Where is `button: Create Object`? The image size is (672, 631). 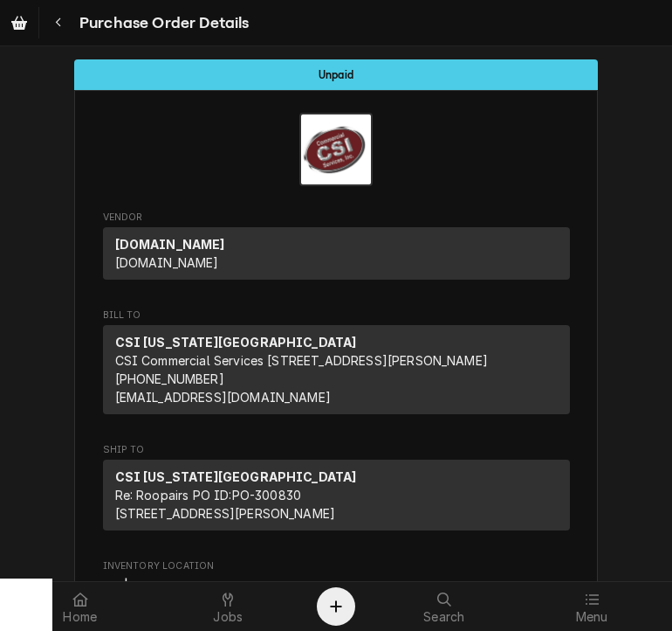 button: Create Object is located at coordinates (336, 607).